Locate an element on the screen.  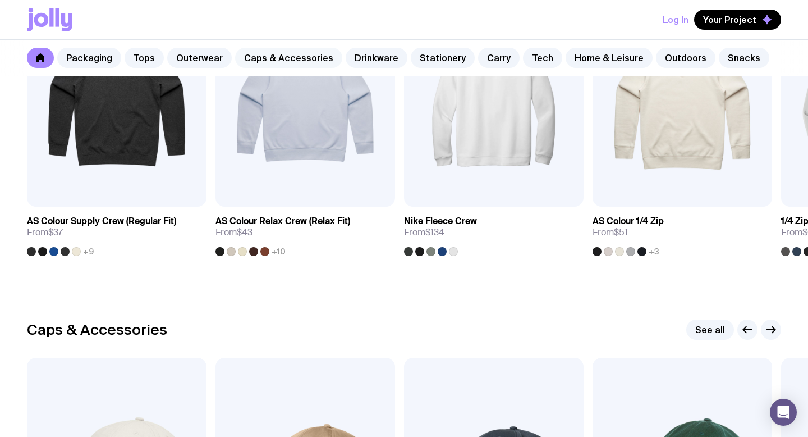
a: Tops is located at coordinates (144, 58).